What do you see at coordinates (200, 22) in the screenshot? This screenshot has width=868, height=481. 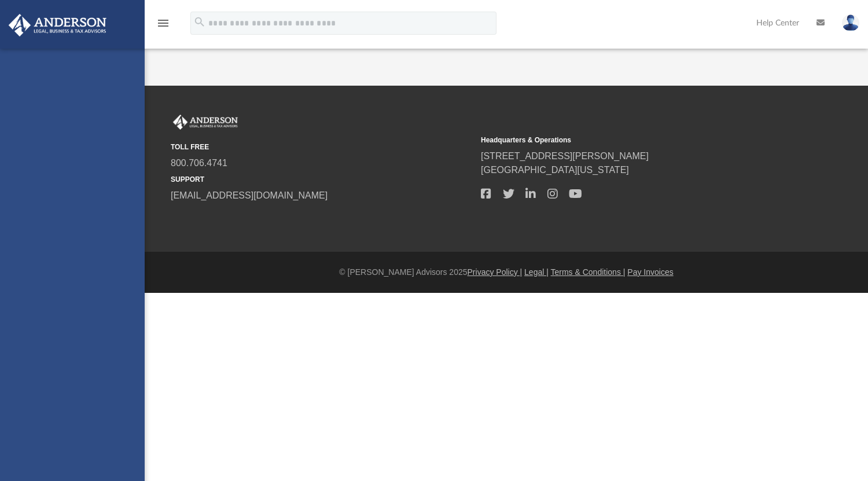 I see `i: search` at bounding box center [200, 22].